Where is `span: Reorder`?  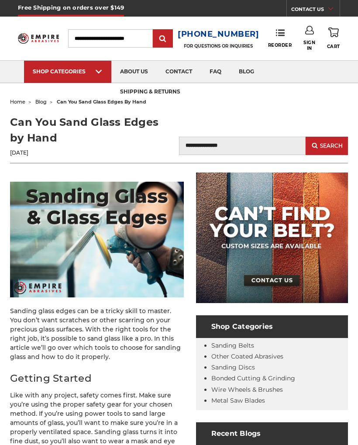
span: Reorder is located at coordinates (280, 45).